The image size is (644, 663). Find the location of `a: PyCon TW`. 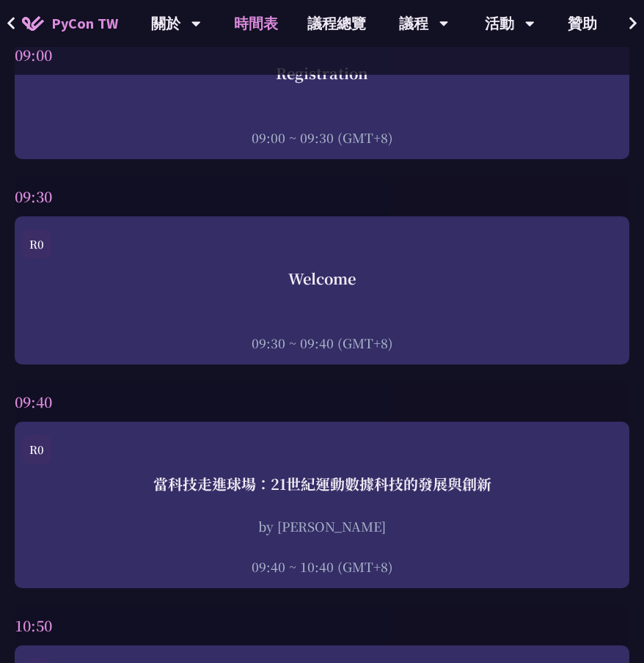

a: PyCon TW is located at coordinates (70, 23).